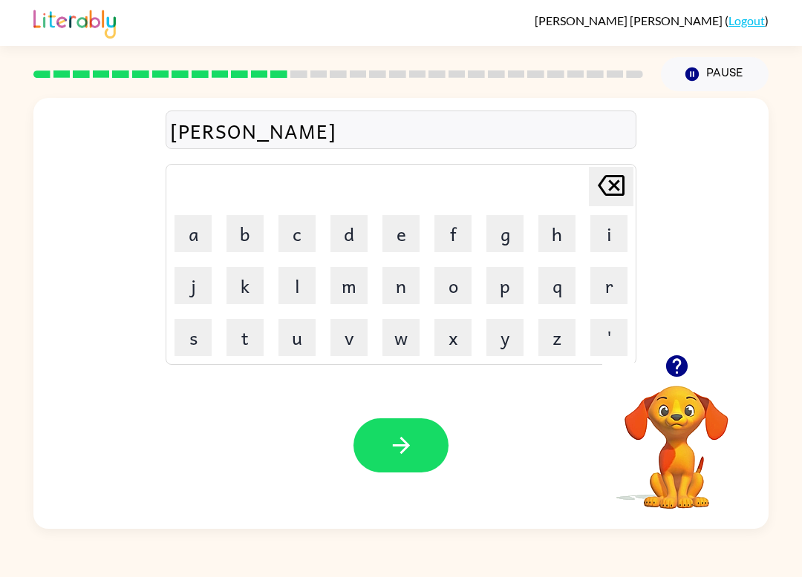 This screenshot has width=802, height=577. What do you see at coordinates (193, 286) in the screenshot?
I see `button: j` at bounding box center [193, 286].